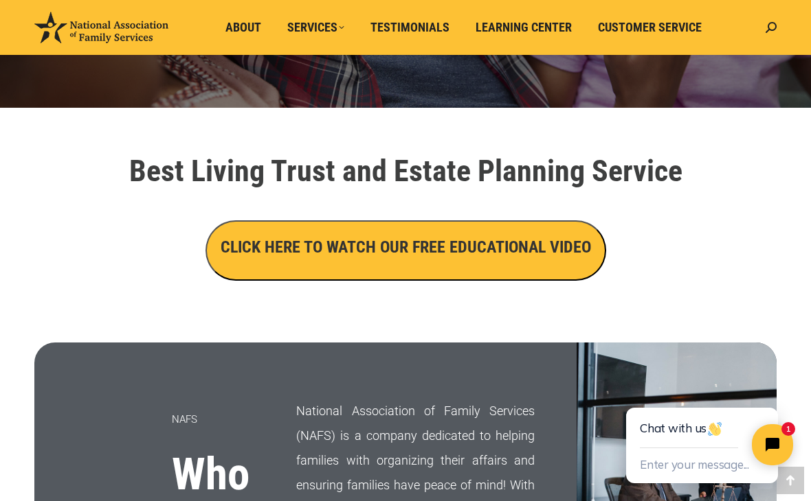 This screenshot has width=811, height=501. I want to click on h3: CLICK HERE TO WATCH OUR FREE EDUCATIONAL VIDEO, so click(405, 247).